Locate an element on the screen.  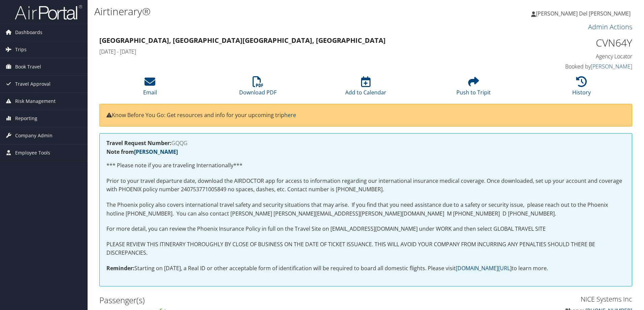
h2: Passenger(s) is located at coordinates (230, 300).